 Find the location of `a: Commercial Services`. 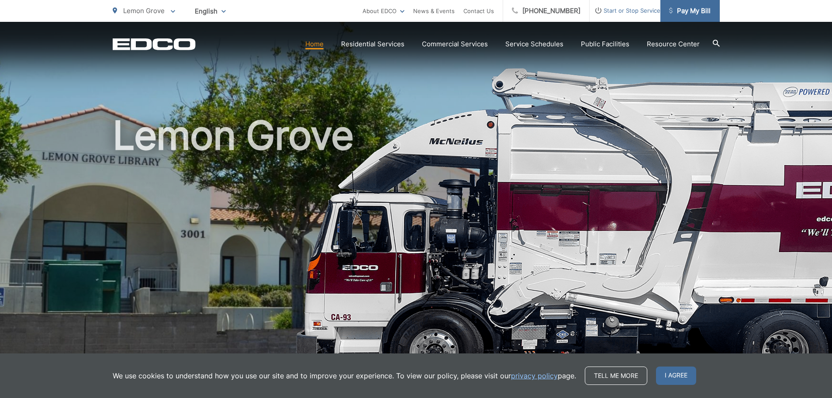

a: Commercial Services is located at coordinates (455, 44).